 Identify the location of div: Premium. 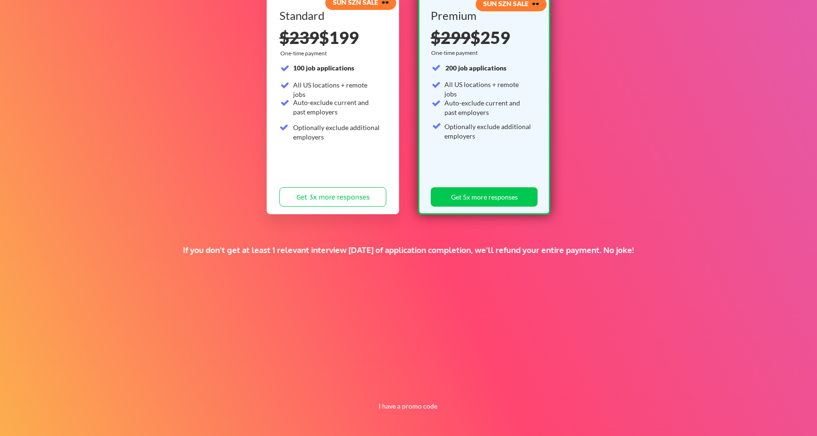
(482, 16).